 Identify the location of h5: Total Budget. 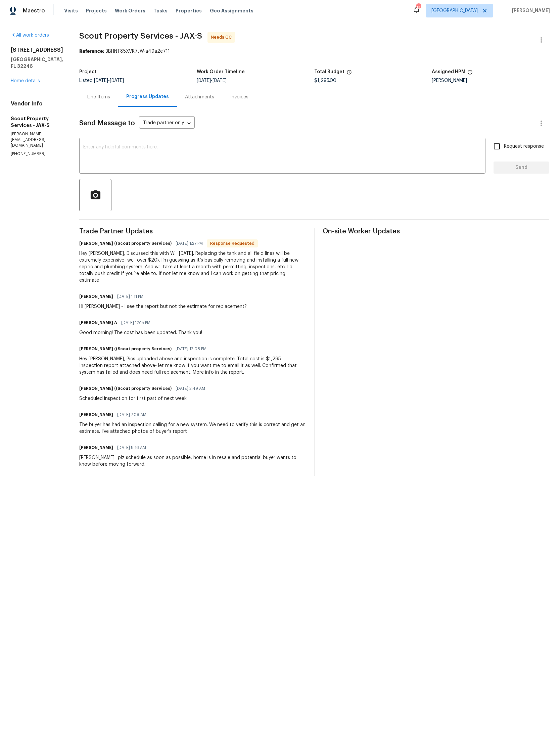
(329, 72).